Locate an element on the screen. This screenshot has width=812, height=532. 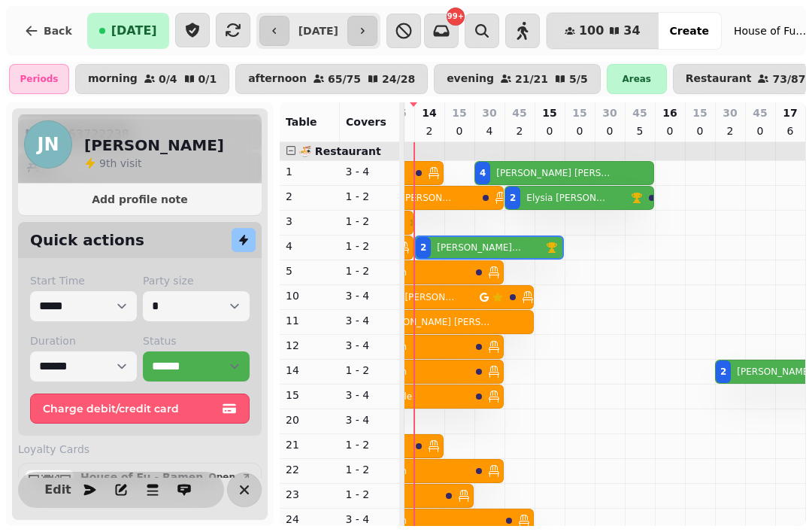
button: afternoon65/7524/28 is located at coordinates (332, 79).